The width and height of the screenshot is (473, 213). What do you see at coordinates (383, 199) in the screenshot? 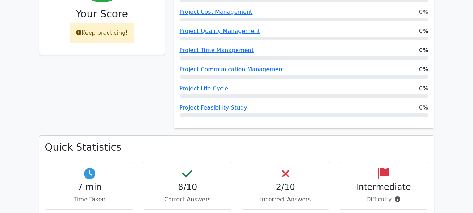
I see `p: Difficulty` at bounding box center [383, 199].